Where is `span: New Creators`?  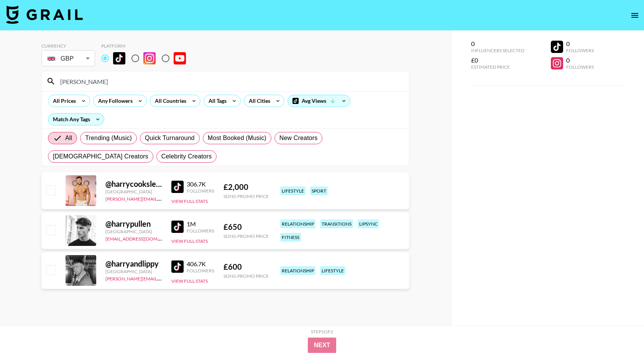 span: New Creators is located at coordinates (299, 138).